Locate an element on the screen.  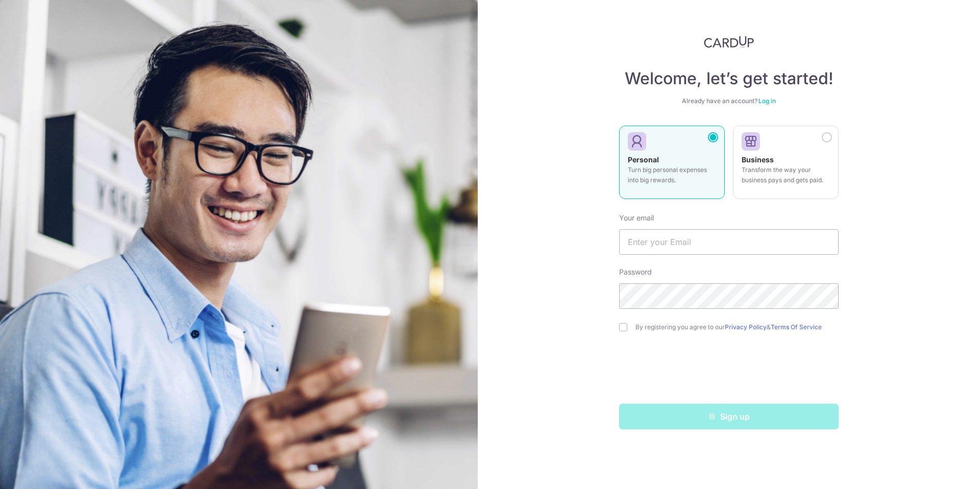
p: Turn big personal expenses into big rewards. is located at coordinates (672, 175).